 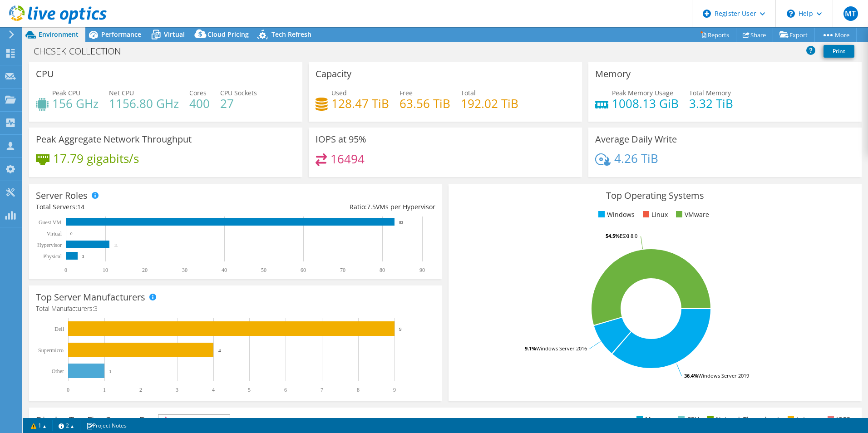 I want to click on h4: 1156.80 GHz, so click(x=144, y=104).